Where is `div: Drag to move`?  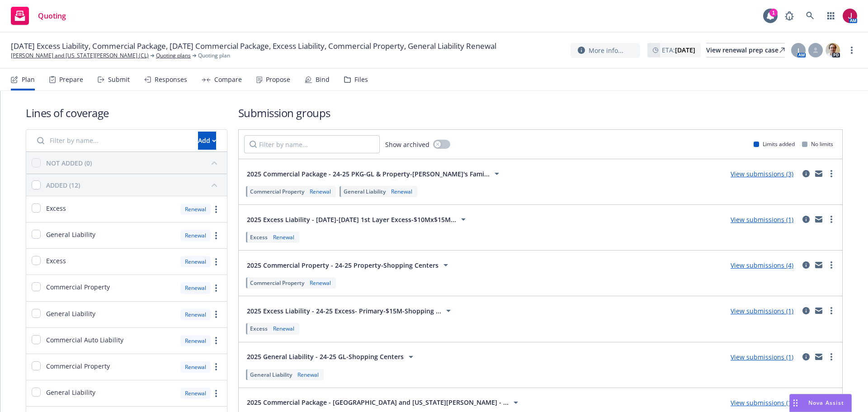
div: Drag to move is located at coordinates (795, 403).